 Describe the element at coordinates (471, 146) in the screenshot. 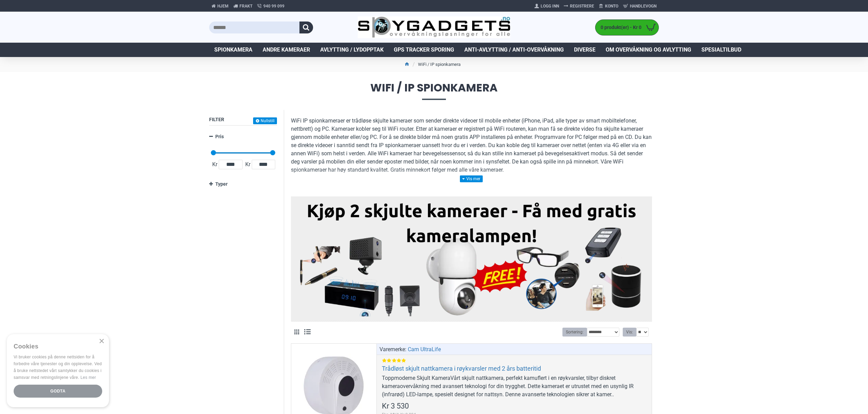

I see `p: WiFi IP spionkameraer er trådløse skjulte kameraer som sender direkte videoer til mobile enheter ...` at that location.